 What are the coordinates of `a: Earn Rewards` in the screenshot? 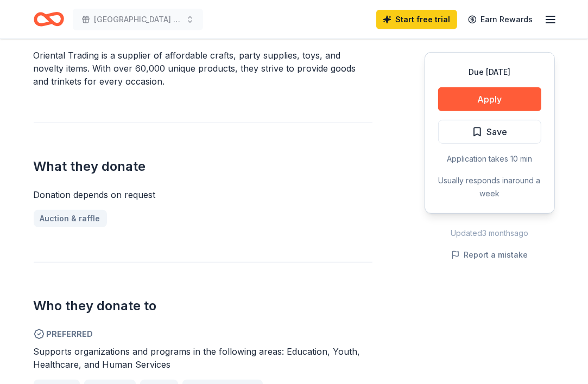 It's located at (500, 20).